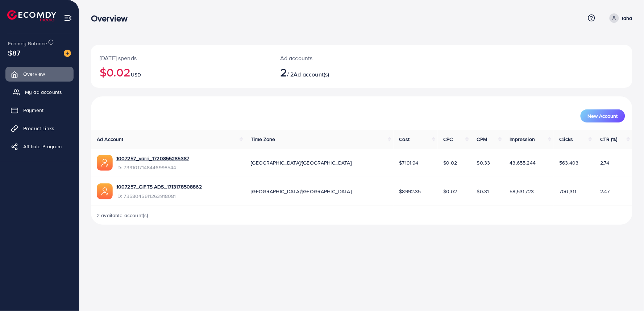 The width and height of the screenshot is (644, 311). What do you see at coordinates (483, 192) in the screenshot?
I see `span: $0.31` at bounding box center [483, 192].